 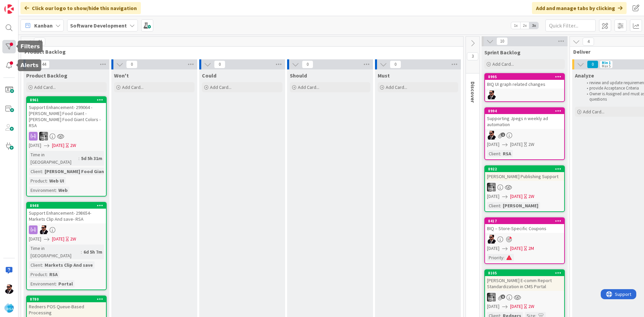 I want to click on b: Software Development, so click(x=98, y=25).